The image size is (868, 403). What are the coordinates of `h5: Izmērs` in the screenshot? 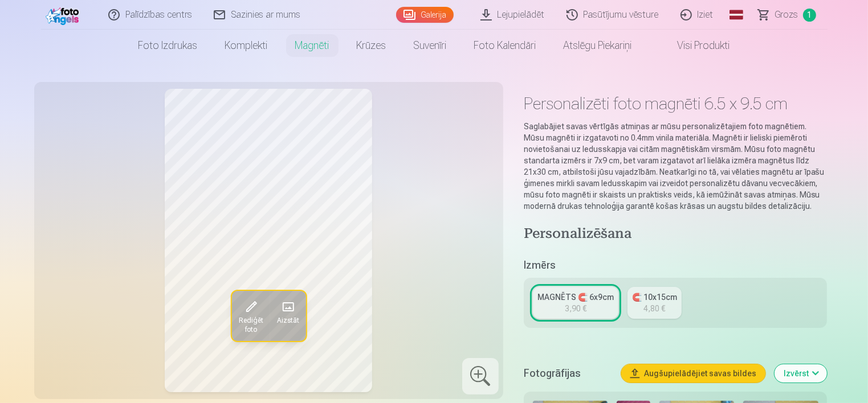 It's located at (676, 266).